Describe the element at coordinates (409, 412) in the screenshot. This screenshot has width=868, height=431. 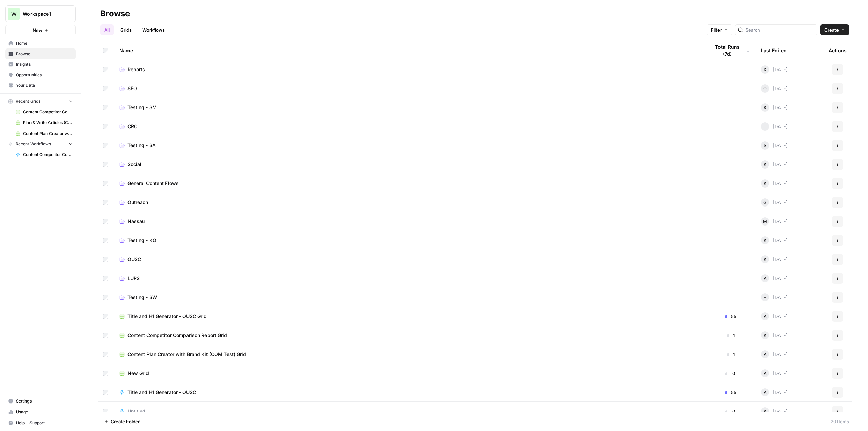
I see `a: Untitled` at that location.